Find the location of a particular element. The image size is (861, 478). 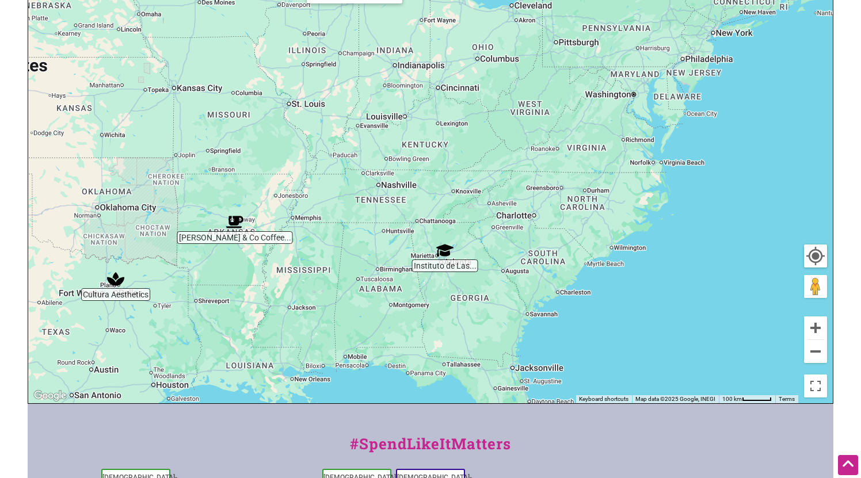

button: Zoom out is located at coordinates (815, 352).